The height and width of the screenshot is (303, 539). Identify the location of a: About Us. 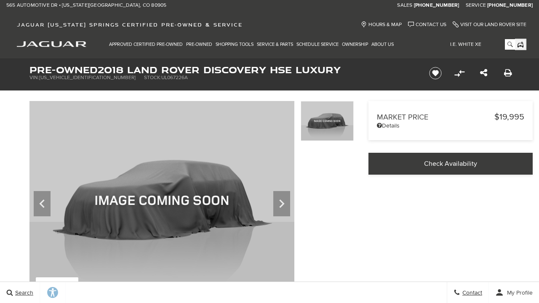
(382, 44).